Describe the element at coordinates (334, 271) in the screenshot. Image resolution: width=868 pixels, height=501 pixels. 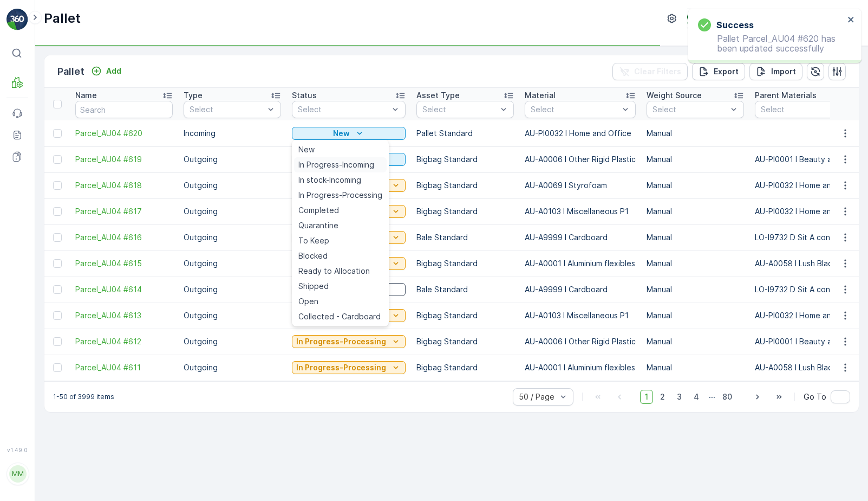
I see `span: Ready to Allocation` at that location.